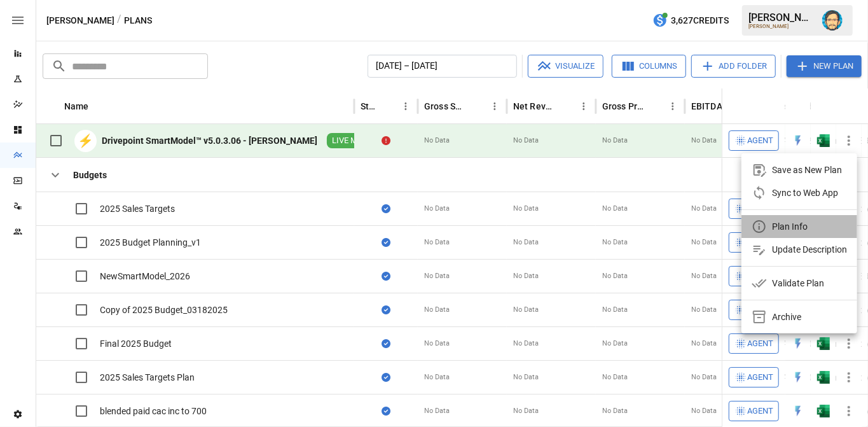 This screenshot has height=427, width=868. Describe the element at coordinates (809, 249) in the screenshot. I see `div: Update Description` at that location.